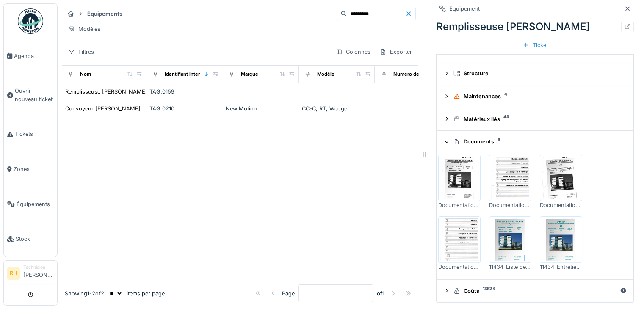  Describe the element at coordinates (33, 169) in the screenshot. I see `span: Zones` at that location.